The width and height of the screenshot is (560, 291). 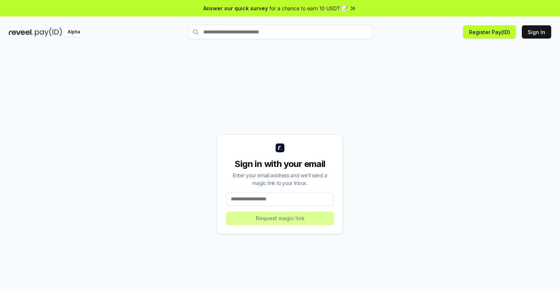 I want to click on span: Answer our quick survey, so click(x=236, y=8).